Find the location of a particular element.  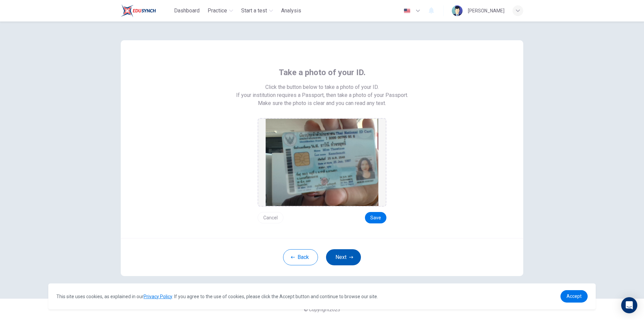

button: Practice is located at coordinates (220, 11).